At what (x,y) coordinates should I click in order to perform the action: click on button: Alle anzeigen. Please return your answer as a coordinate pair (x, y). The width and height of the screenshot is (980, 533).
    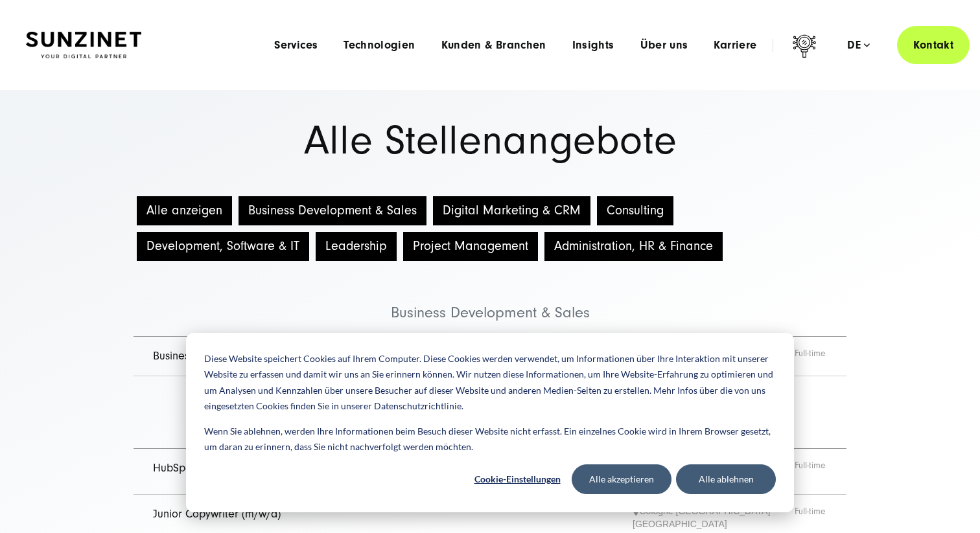
    Looking at the image, I should click on (184, 211).